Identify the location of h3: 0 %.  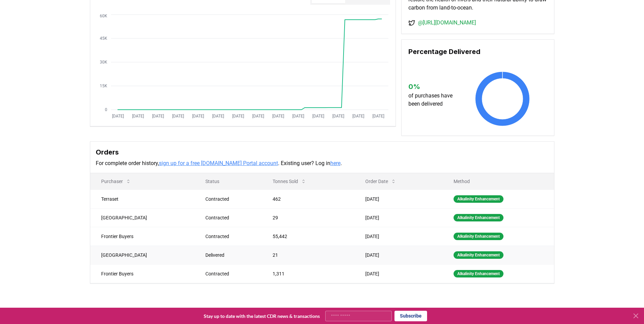
(434, 87).